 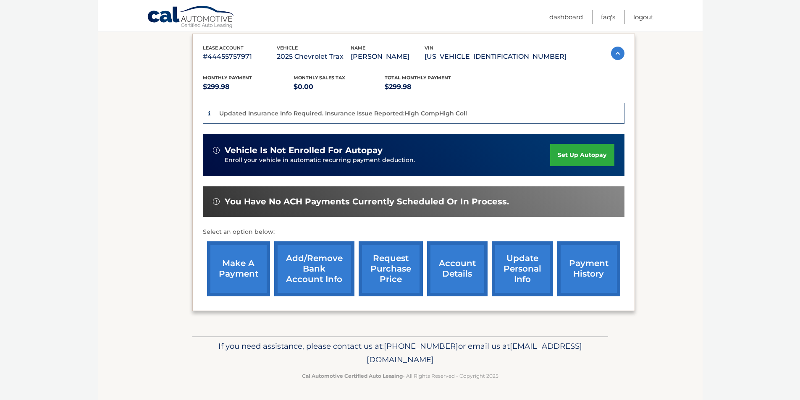 What do you see at coordinates (388, 160) in the screenshot?
I see `p: Enroll your vehicle in automatic recurring payment deduction.` at bounding box center [388, 160].